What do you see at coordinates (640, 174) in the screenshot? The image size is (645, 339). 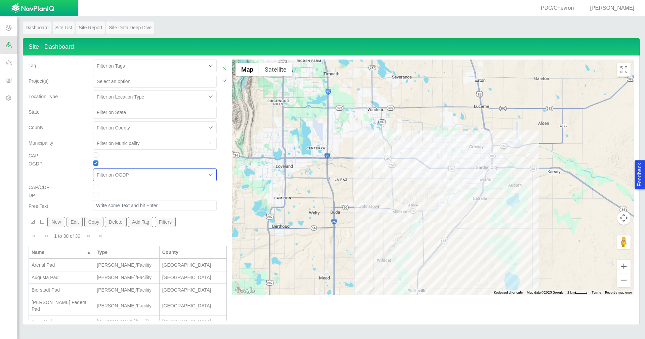 I see `button: Feedback` at bounding box center [640, 174].